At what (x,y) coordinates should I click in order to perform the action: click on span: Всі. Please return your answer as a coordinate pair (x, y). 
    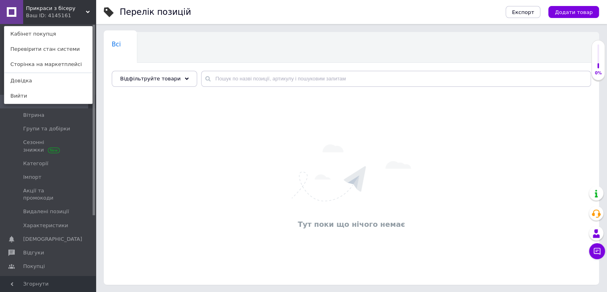
    Looking at the image, I should click on (116, 44).